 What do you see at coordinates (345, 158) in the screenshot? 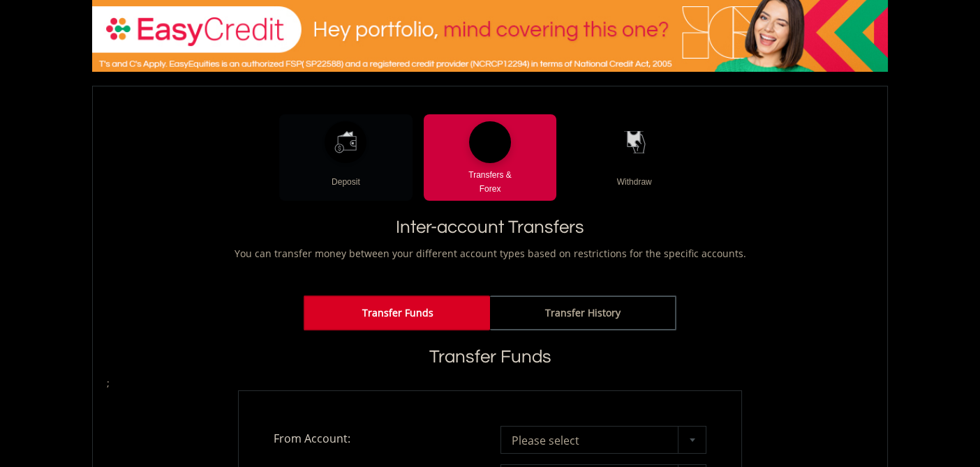
I see `a: Deposit` at bounding box center [345, 158].